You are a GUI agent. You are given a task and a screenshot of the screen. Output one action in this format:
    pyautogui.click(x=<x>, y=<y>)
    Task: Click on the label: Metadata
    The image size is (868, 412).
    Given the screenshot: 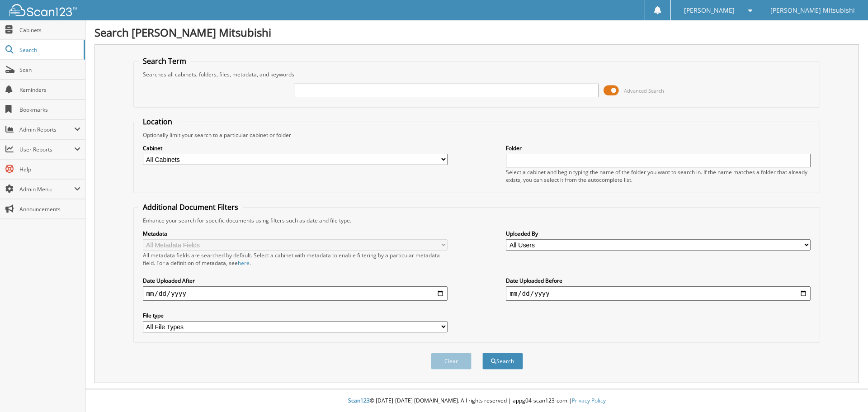 What is the action you would take?
    pyautogui.click(x=296, y=234)
    